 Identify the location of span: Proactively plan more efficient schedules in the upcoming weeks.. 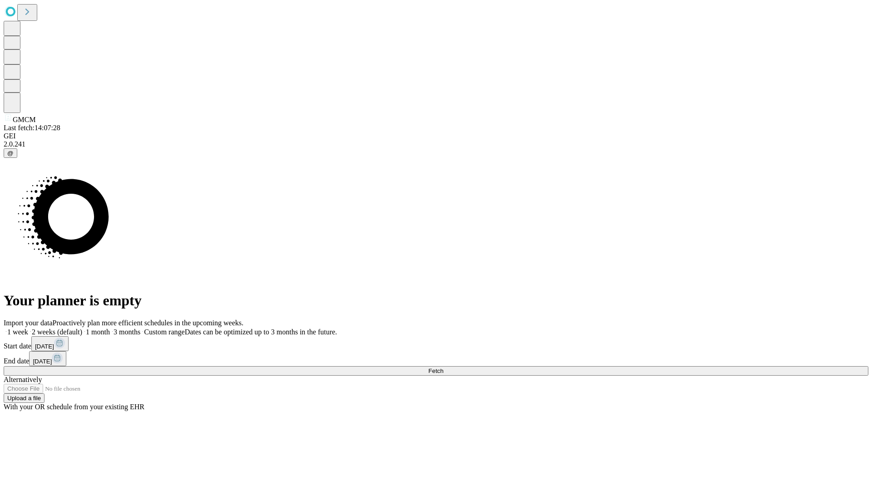
(148, 323).